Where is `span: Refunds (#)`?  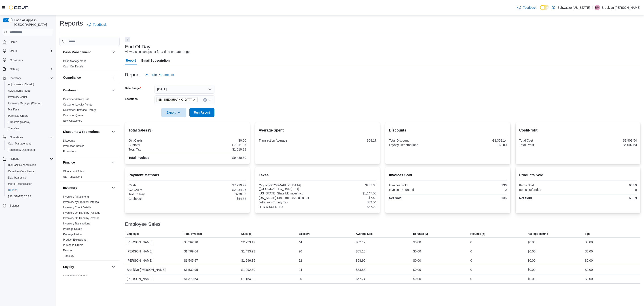 span: Refunds (#) is located at coordinates (478, 233).